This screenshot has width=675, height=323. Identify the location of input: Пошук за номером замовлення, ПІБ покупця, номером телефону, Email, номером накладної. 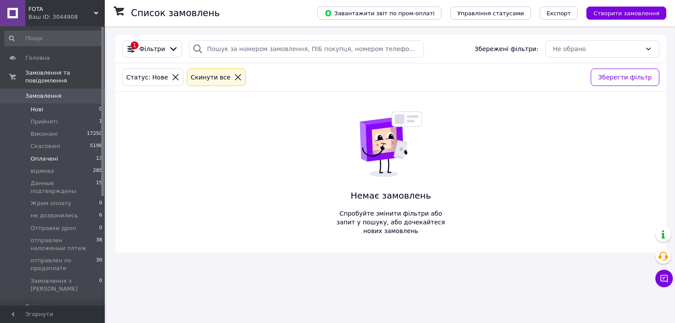
(306, 49).